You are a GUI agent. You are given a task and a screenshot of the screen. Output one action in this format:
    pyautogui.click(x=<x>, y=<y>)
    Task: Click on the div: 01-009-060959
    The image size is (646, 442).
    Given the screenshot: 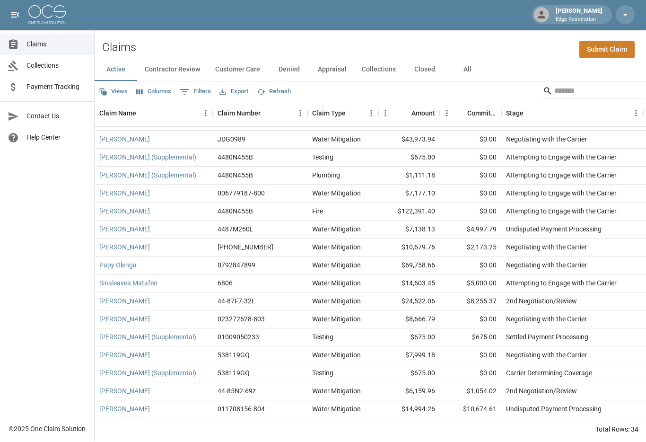 What is the action you would take?
    pyautogui.click(x=246, y=247)
    